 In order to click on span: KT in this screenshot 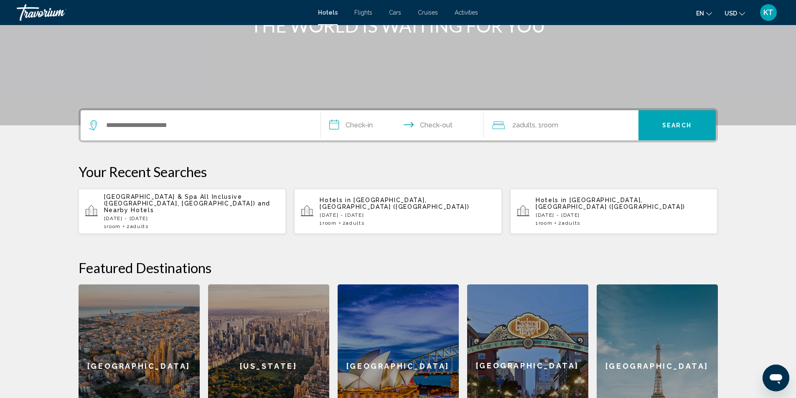, I will do `click(768, 13)`.